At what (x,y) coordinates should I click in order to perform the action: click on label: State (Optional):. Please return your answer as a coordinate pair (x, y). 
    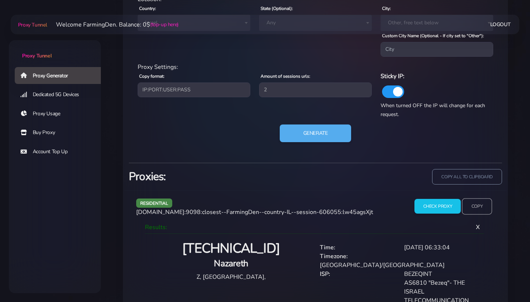
    Looking at the image, I should click on (277, 8).